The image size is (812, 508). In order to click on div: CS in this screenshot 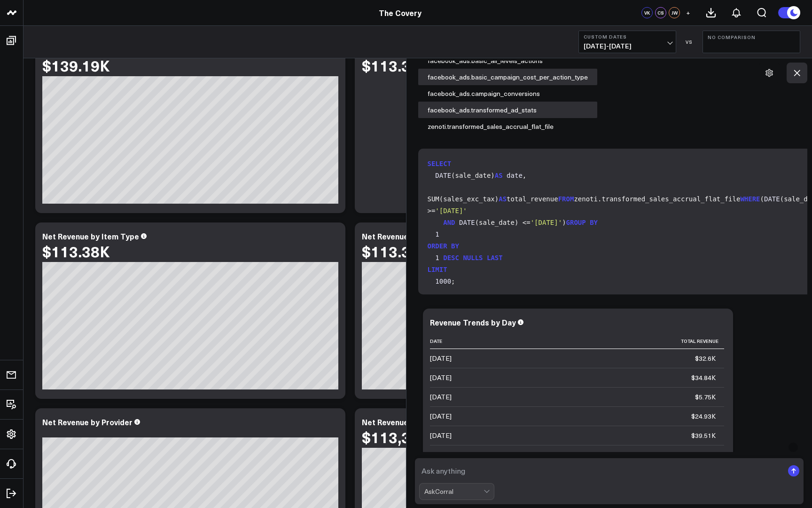, I will do `click(661, 13)`.